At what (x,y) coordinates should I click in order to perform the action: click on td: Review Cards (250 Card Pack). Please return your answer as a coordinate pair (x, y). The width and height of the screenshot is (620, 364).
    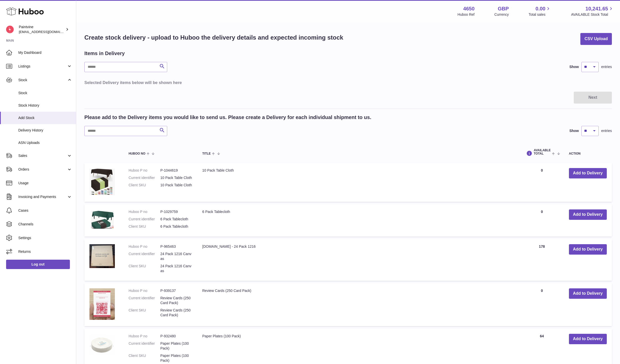
    Looking at the image, I should click on (359, 305).